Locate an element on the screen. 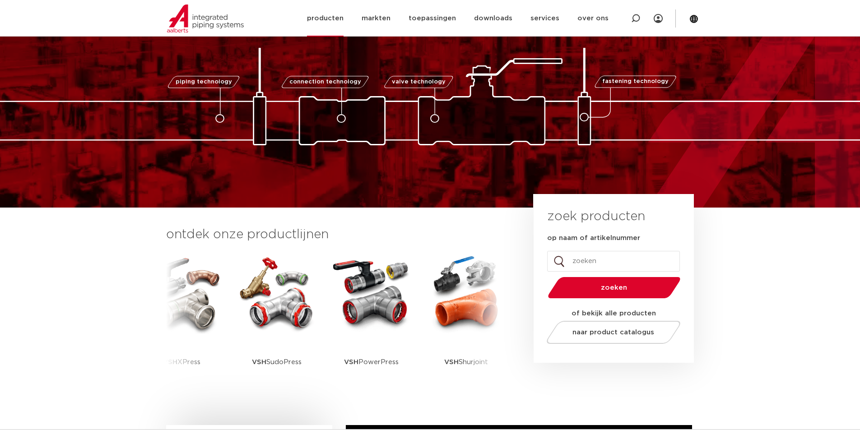 The height and width of the screenshot is (430, 860). strong: of bekijk alle producten is located at coordinates (614, 313).